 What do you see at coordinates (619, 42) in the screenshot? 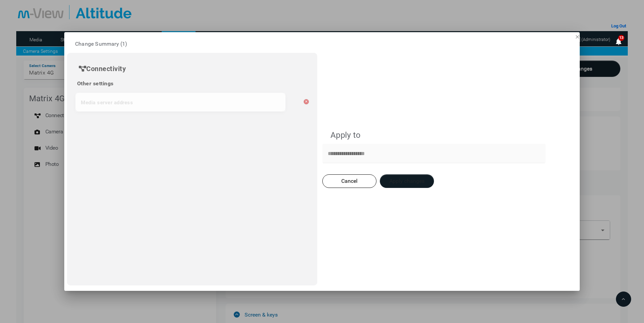
I see `img: bell25.png` at bounding box center [619, 42].